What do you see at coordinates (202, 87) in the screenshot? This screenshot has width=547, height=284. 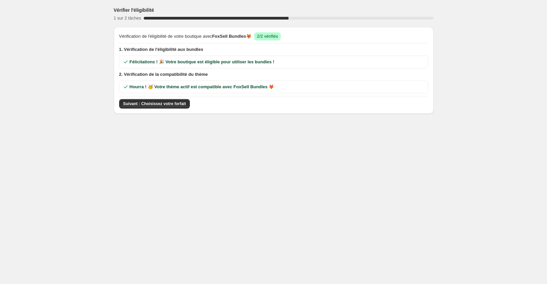 I see `span: Hourra ! 🥳 Votre thème actif est compatible avec FoxSell Bundles 🦊` at bounding box center [202, 87].